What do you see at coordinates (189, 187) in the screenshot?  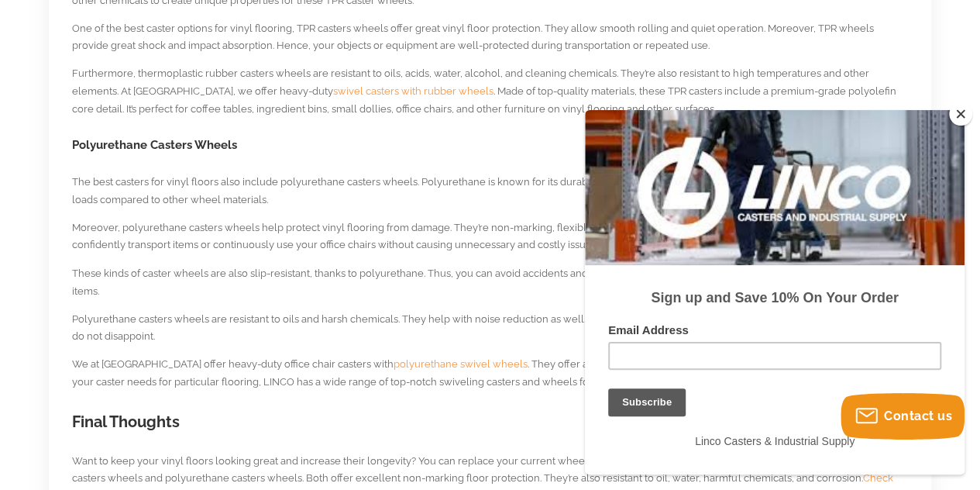 I see `strong: Sign up and Save 10% On Your Order` at bounding box center [189, 187].